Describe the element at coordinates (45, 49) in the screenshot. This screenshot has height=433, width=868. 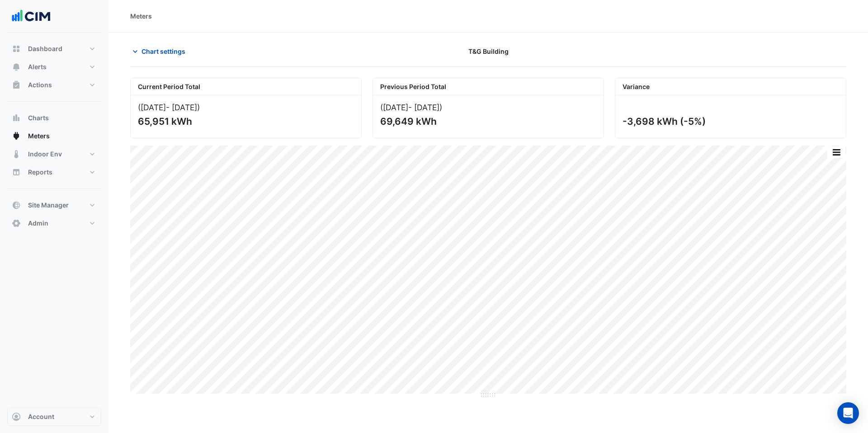
I see `span: Dashboard` at that location.